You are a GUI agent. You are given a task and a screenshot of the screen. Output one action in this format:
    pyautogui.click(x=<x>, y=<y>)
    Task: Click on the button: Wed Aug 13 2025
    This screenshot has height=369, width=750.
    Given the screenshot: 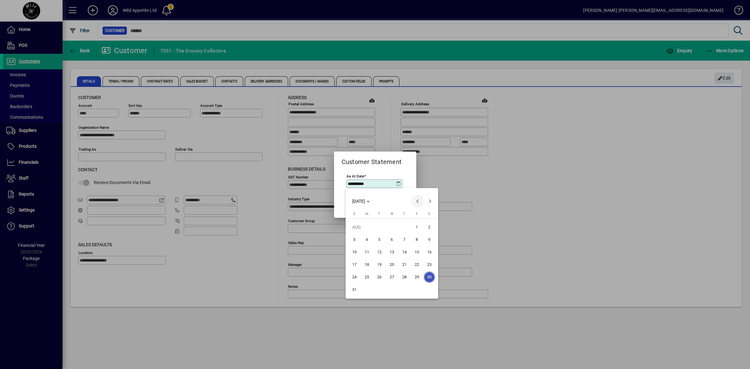 What is the action you would take?
    pyautogui.click(x=392, y=252)
    